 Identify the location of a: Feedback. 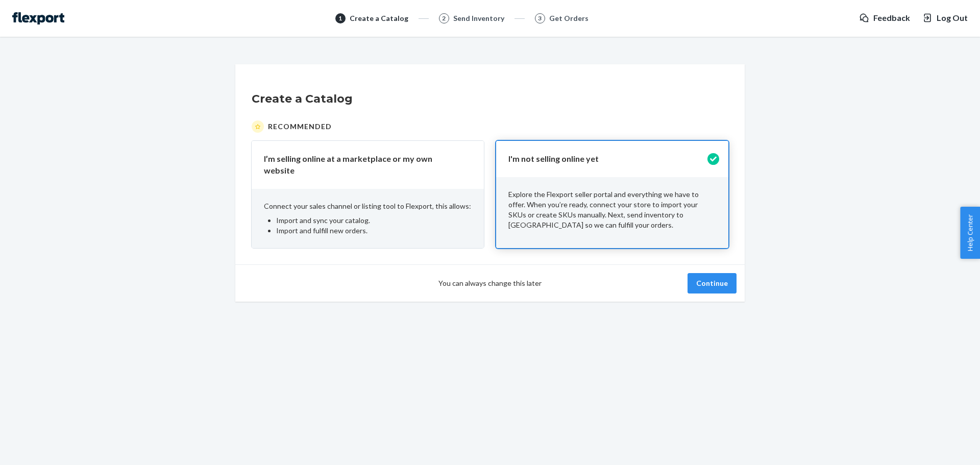
(884, 18).